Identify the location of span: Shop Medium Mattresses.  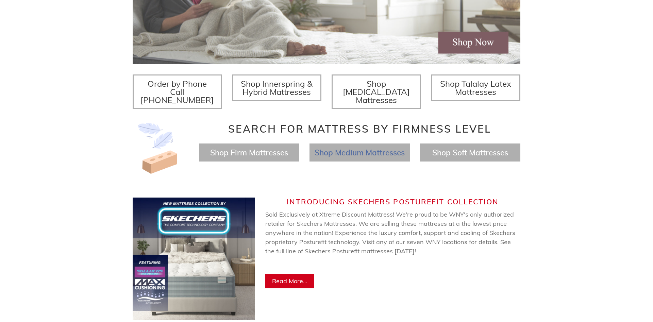
(360, 152).